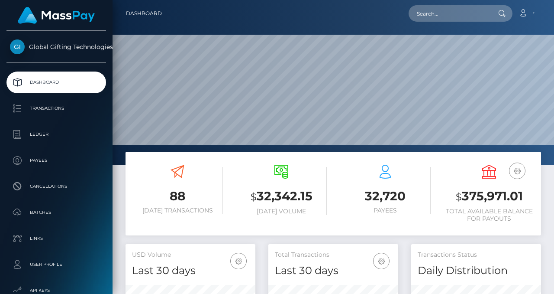 The height and width of the screenshot is (294, 554). Describe the element at coordinates (191, 255) in the screenshot. I see `h5: USD Volume` at that location.